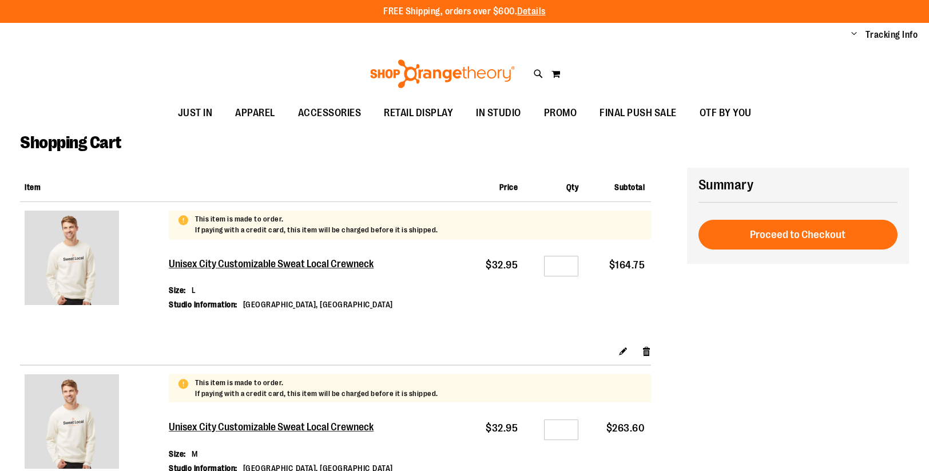 The width and height of the screenshot is (929, 471). I want to click on a: Remove item, so click(647, 350).